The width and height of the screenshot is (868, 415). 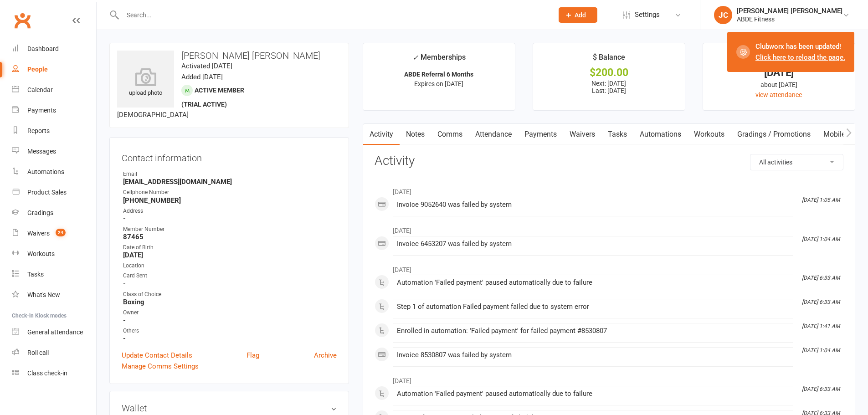 I want to click on a: What's New, so click(x=54, y=295).